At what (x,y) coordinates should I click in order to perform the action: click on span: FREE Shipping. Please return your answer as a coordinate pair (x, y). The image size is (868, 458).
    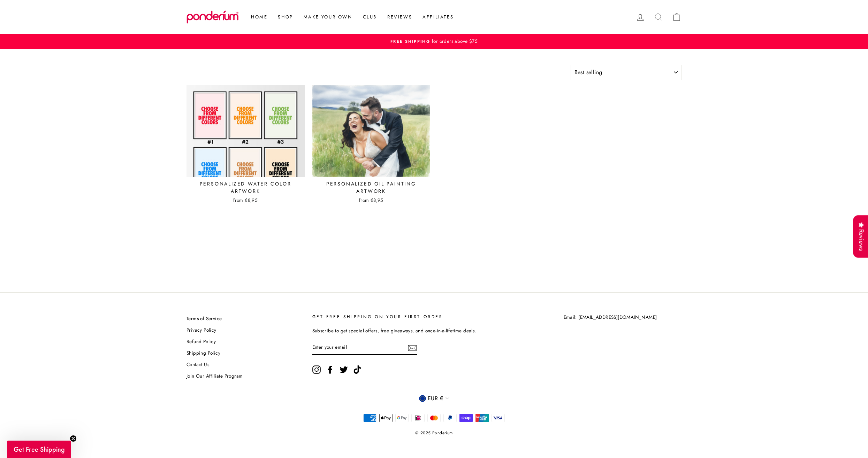
    Looking at the image, I should click on (410, 41).